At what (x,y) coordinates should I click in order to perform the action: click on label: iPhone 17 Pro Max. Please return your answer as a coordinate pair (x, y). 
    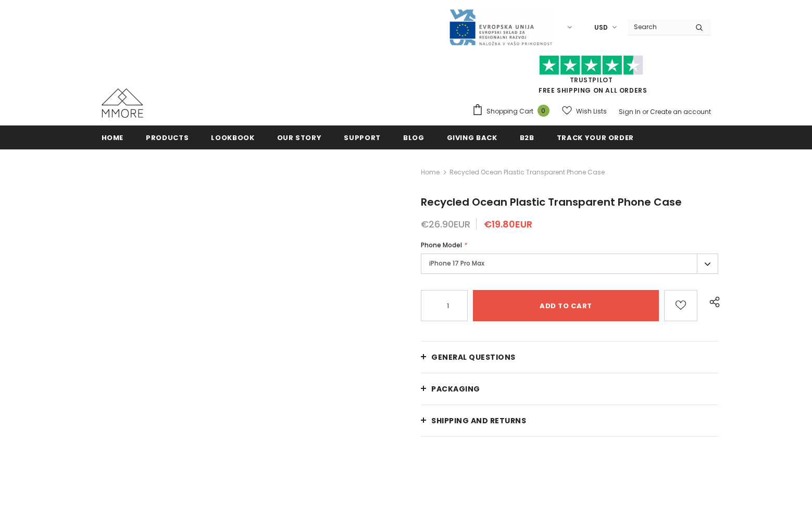
    Looking at the image, I should click on (569, 264).